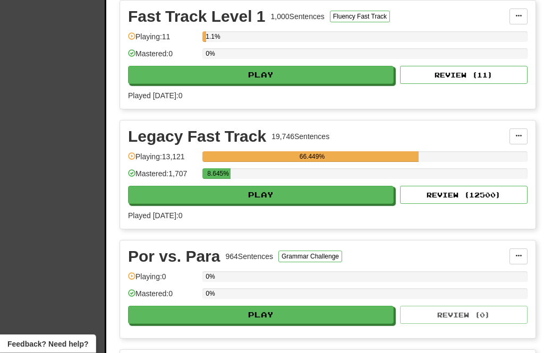 The image size is (544, 353). I want to click on div: Playing: 0, so click(162, 280).